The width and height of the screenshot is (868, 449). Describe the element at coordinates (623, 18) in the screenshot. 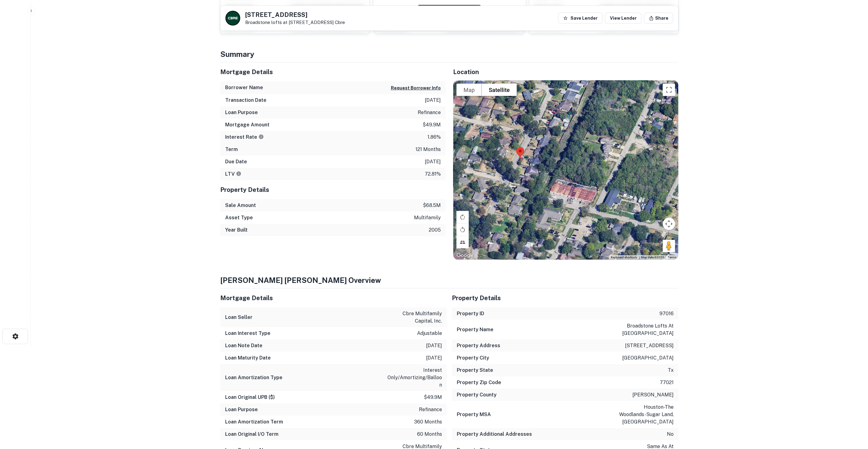

I see `a: View Lender` at that location.